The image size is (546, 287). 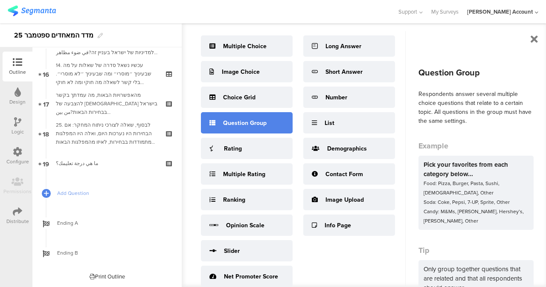 I want to click on a: 18 25. לבסוף, שאלה לצורכי ניתוח המחקר: אם הבחירות היו נערכות היום, ואלה היו המפלגות שמתמודדות בבח..., so click(x=107, y=134).